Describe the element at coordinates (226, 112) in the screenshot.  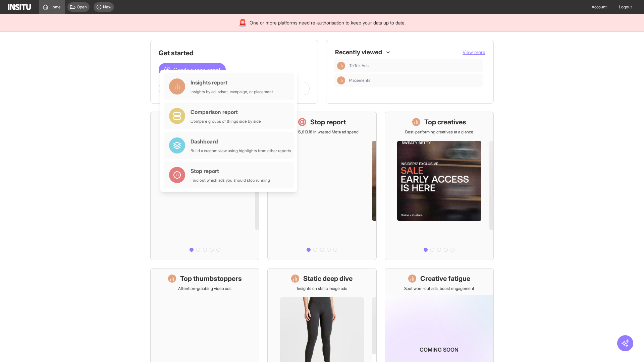
I see `div: Comparison report` at that location.